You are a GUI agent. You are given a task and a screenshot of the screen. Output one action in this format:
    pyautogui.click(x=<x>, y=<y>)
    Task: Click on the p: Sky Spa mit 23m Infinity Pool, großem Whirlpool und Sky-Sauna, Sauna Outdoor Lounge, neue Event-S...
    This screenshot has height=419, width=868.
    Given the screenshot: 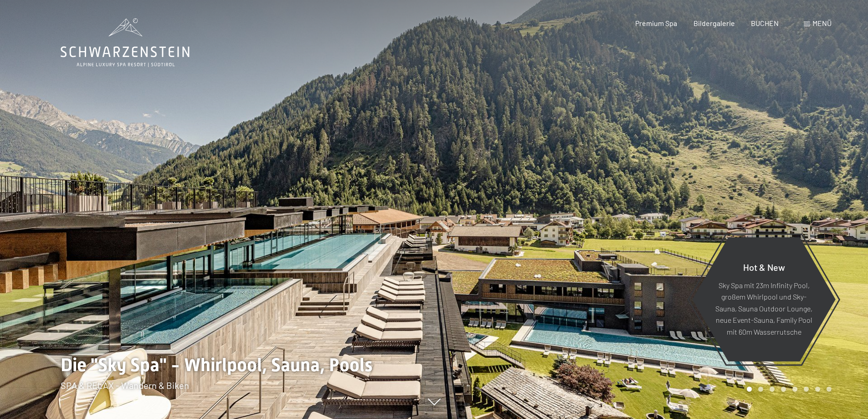 What is the action you would take?
    pyautogui.click(x=764, y=308)
    